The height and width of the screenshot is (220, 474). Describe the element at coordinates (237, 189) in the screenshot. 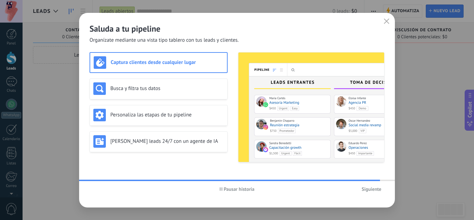

I see `button: Pausar historia` at that location.